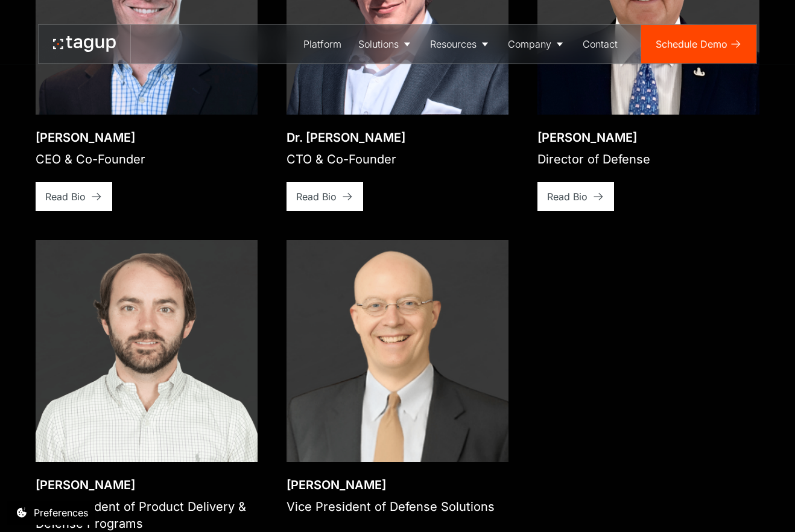  What do you see at coordinates (147, 515) in the screenshot?
I see `div: Vice President of Product Delivery & Defense Programs` at bounding box center [147, 515].